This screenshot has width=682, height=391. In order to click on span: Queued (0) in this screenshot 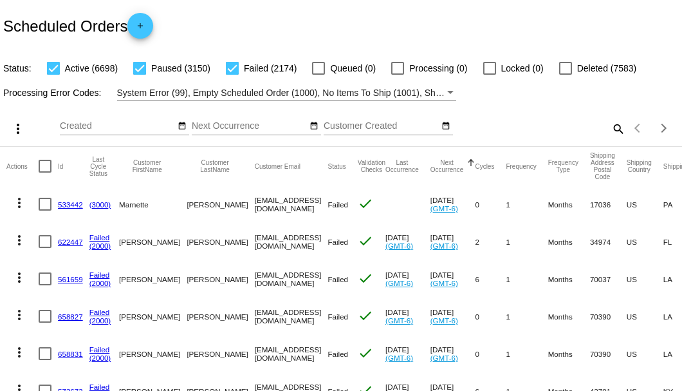, I will do `click(353, 68)`.